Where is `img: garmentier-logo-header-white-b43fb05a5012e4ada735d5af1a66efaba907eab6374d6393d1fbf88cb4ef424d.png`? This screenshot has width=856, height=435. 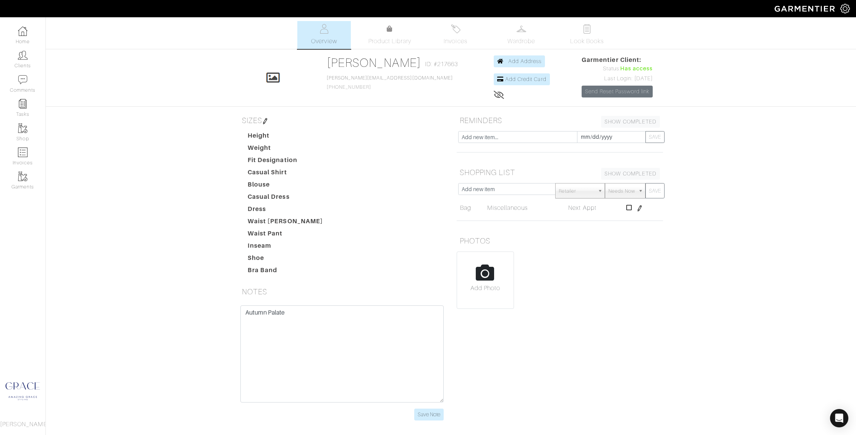 img: garmentier-logo-header-white-b43fb05a5012e4ada735d5af1a66efaba907eab6374d6393d1fbf88cb4ef424d.png is located at coordinates (805, 8).